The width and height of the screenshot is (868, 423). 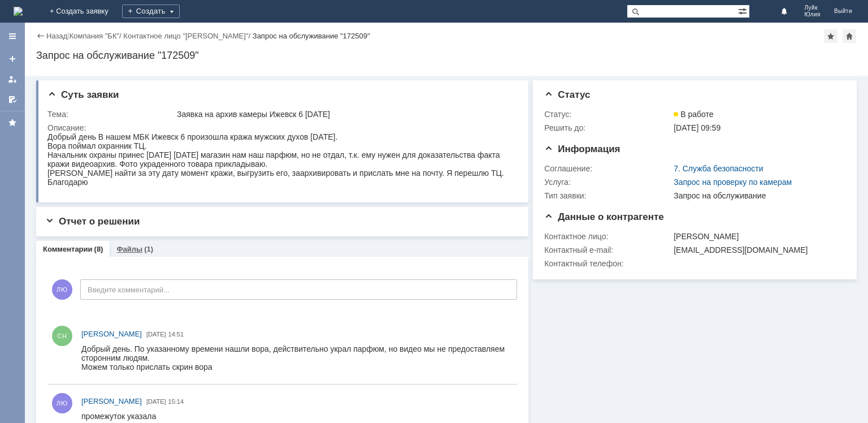 I want to click on div: Статус:, so click(x=607, y=114).